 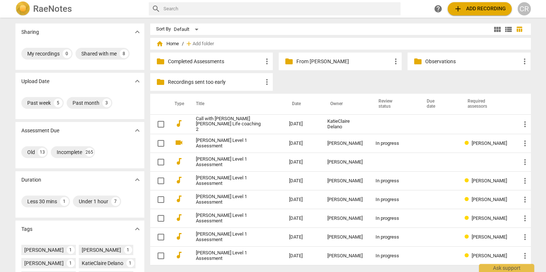 What do you see at coordinates (508, 29) in the screenshot?
I see `span: view_list` at bounding box center [508, 29].